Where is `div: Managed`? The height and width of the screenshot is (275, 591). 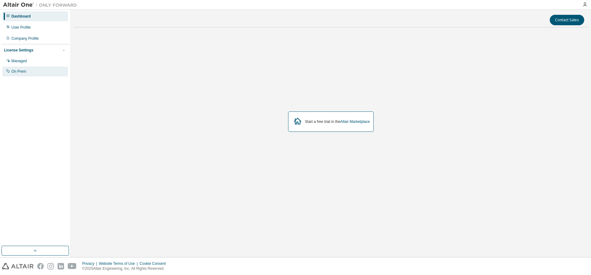 div: Managed is located at coordinates (19, 61).